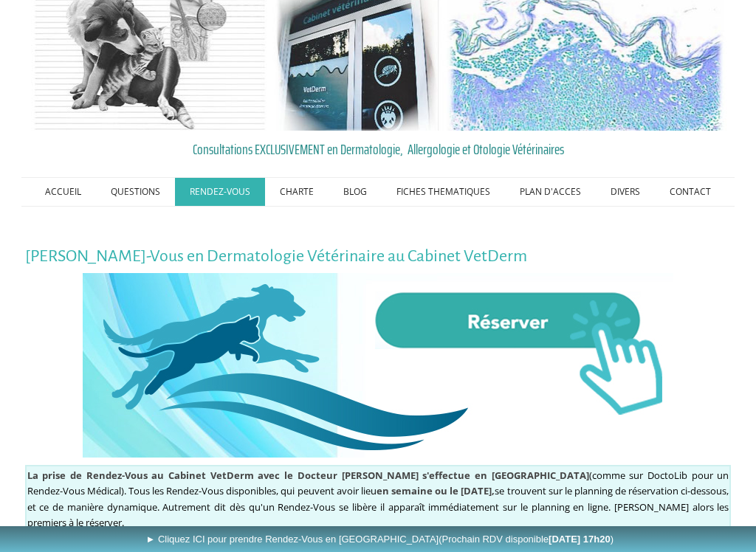  I want to click on a: CHARTE, so click(297, 192).